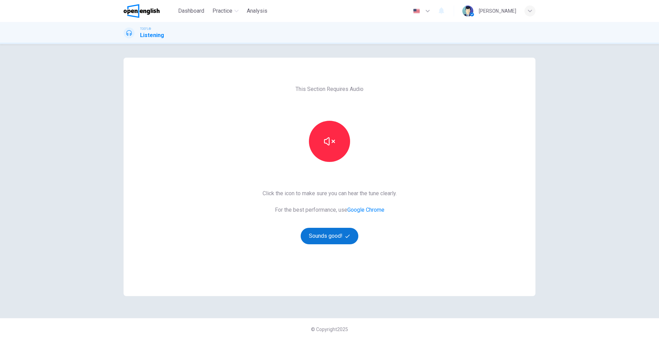  Describe the element at coordinates (222, 11) in the screenshot. I see `span: Practice` at that location.